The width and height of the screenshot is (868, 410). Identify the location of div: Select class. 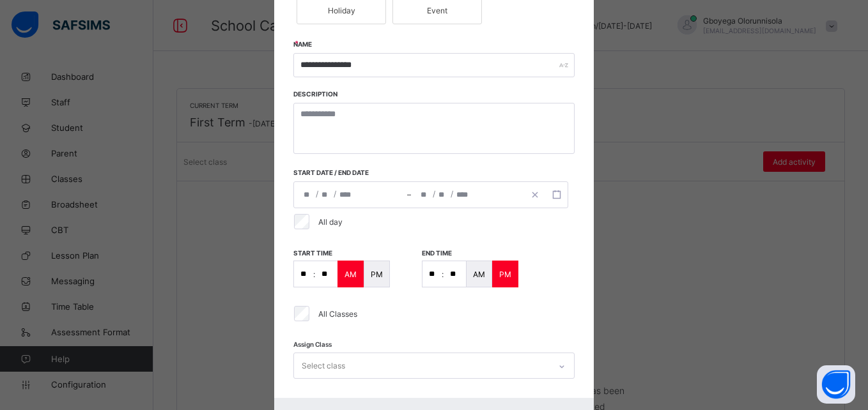
(323, 365).